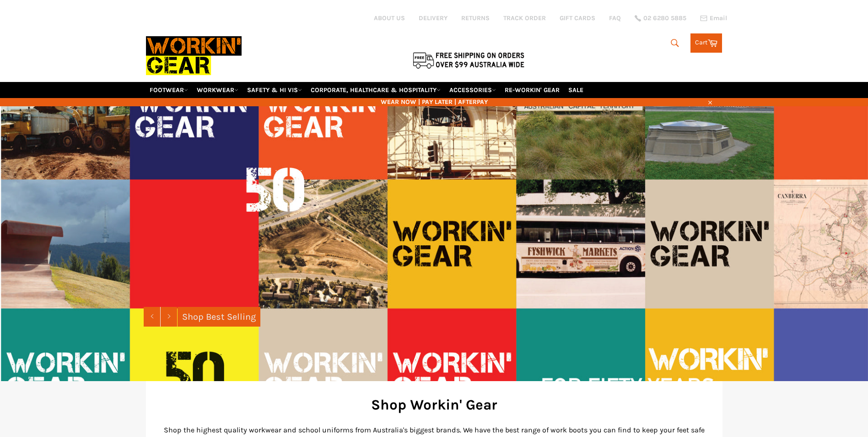  I want to click on a: FOOTWEAR, so click(169, 90).